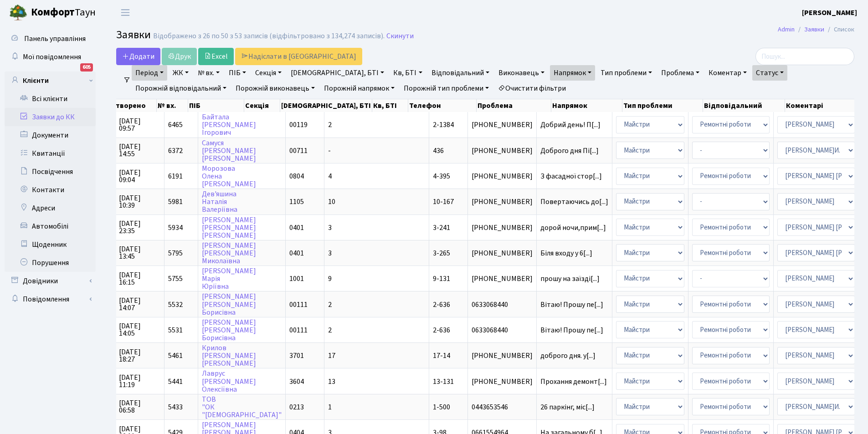 This screenshot has height=434, width=868. I want to click on th: Проблема, so click(514, 106).